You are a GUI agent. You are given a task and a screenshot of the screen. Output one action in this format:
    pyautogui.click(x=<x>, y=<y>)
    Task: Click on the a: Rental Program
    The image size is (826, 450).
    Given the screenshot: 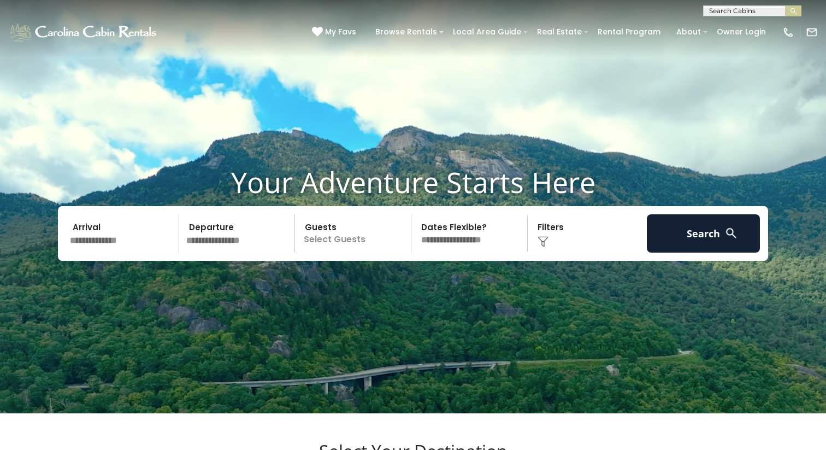 What is the action you would take?
    pyautogui.click(x=629, y=32)
    